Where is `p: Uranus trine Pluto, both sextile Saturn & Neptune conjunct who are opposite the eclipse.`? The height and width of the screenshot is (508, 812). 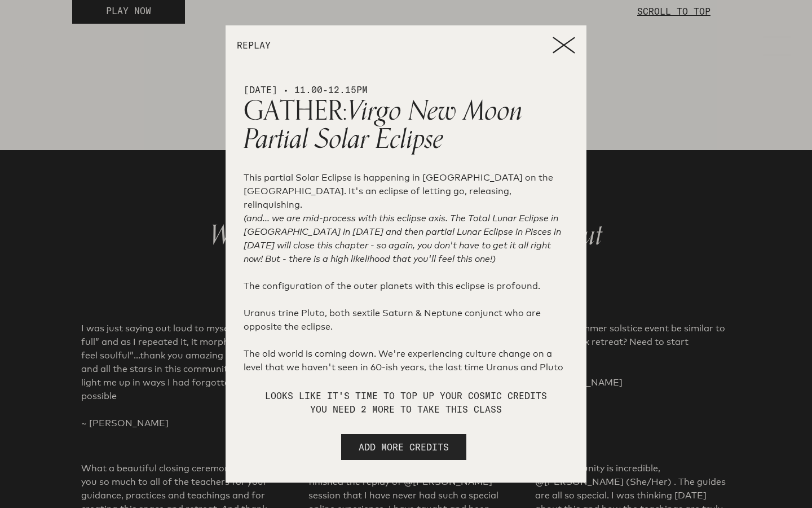
p: Uranus trine Pluto, both sextile Saturn & Neptune conjunct who are opposite the eclipse. is located at coordinates (406, 320).